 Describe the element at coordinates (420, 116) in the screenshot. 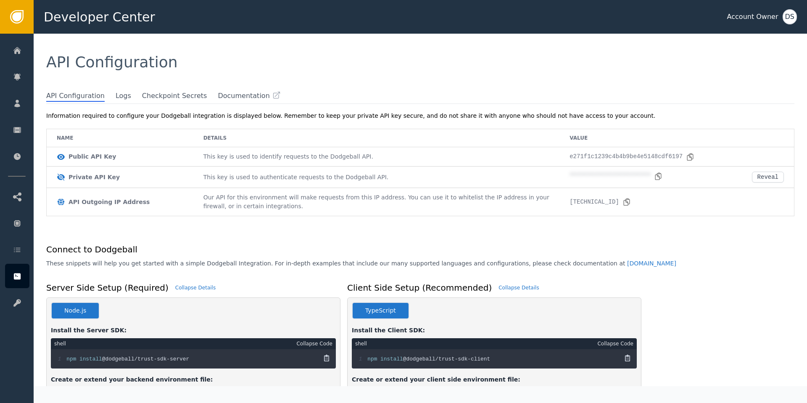

I see `div: Information required to configure your Dodgeball integration is displayed below. Remember to keep...` at that location.